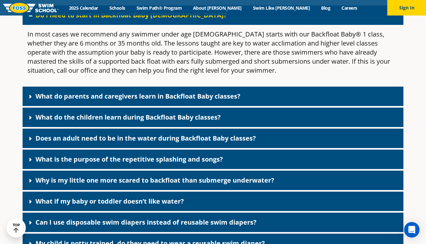  What do you see at coordinates (31, 8) in the screenshot?
I see `img: FOSS Swim School Logo` at bounding box center [31, 8].